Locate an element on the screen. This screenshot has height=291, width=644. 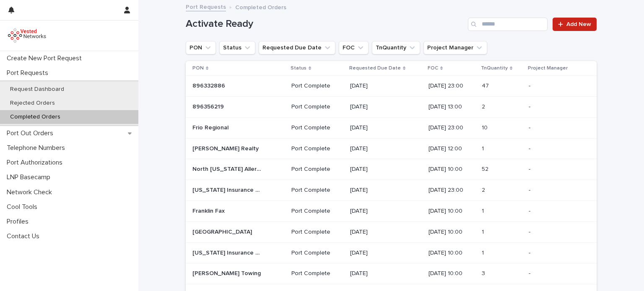
p: 3 is located at coordinates (484, 273).